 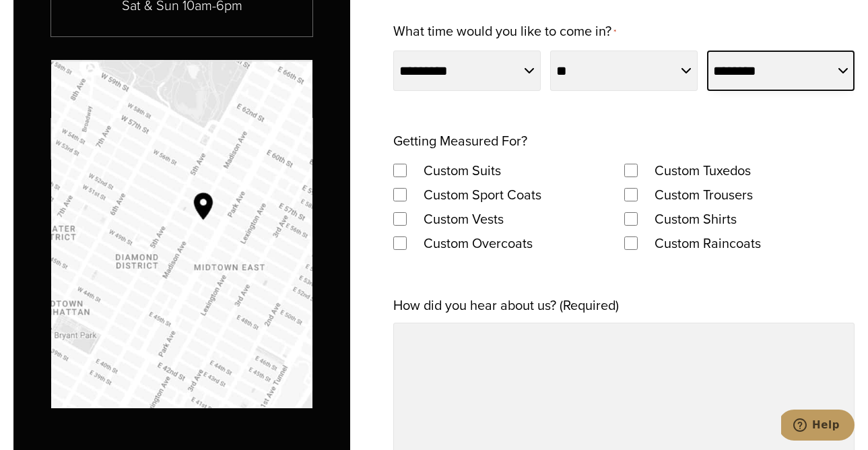 What do you see at coordinates (462, 171) in the screenshot?
I see `label: Custom Suits` at bounding box center [462, 171].